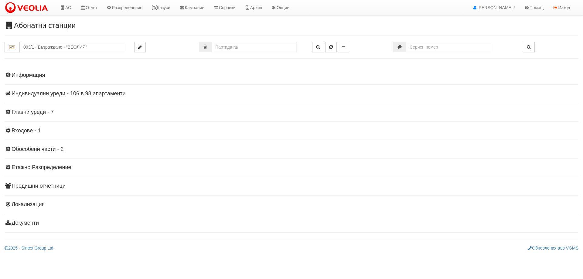 This screenshot has width=583, height=279. What do you see at coordinates (554, 248) in the screenshot?
I see `a: Обновления във VGMS` at bounding box center [554, 248].